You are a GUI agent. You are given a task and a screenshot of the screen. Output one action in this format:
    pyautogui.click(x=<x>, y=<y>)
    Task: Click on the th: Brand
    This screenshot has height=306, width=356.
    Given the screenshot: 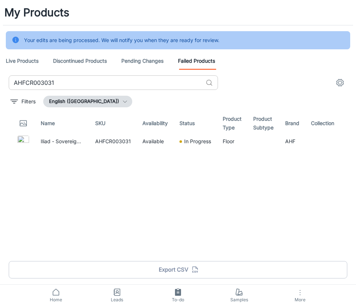 What is the action you would take?
    pyautogui.click(x=292, y=123)
    